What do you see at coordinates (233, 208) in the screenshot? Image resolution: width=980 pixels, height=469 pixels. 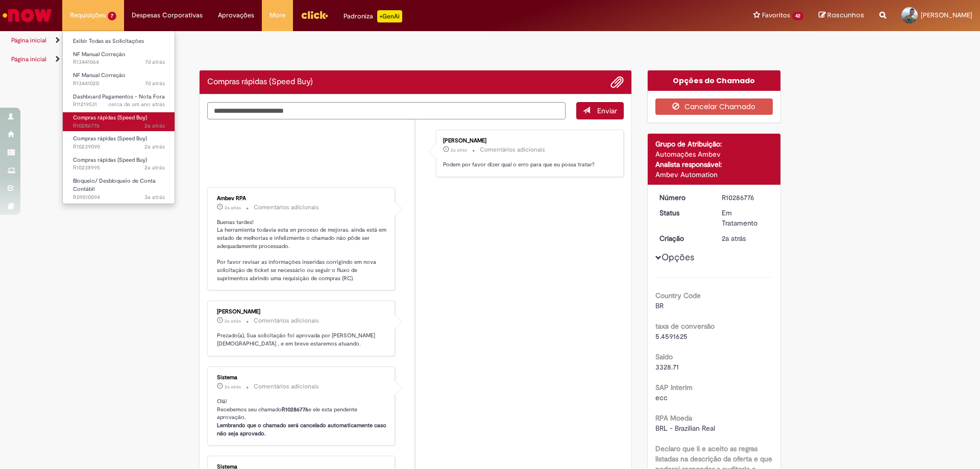 I see `time: 10/08/2023 13:52:41` at bounding box center [233, 208].